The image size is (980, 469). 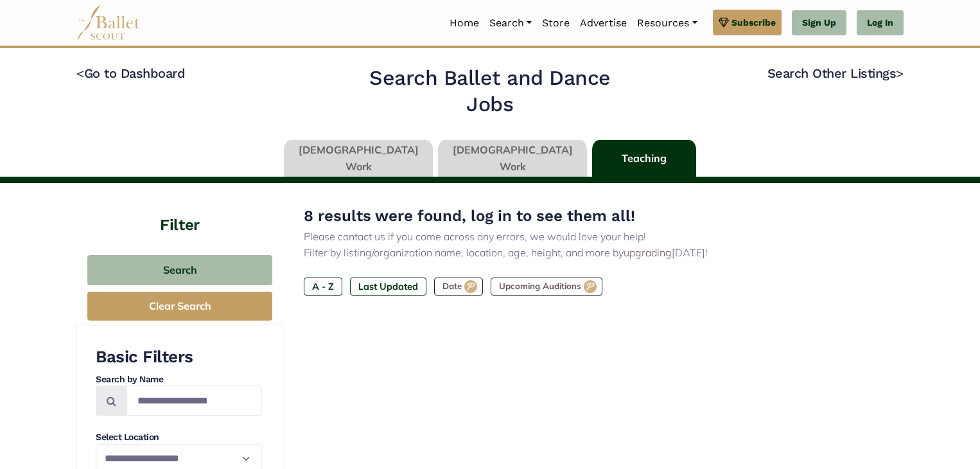 What do you see at coordinates (724, 23) in the screenshot?
I see `img: gem.svg` at bounding box center [724, 23].